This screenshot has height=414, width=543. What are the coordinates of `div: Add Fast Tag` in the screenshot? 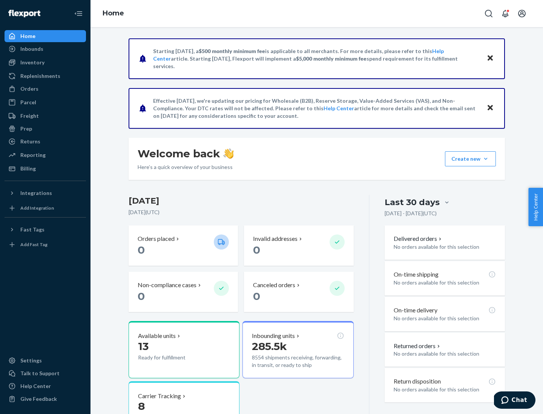 It's located at (34, 245).